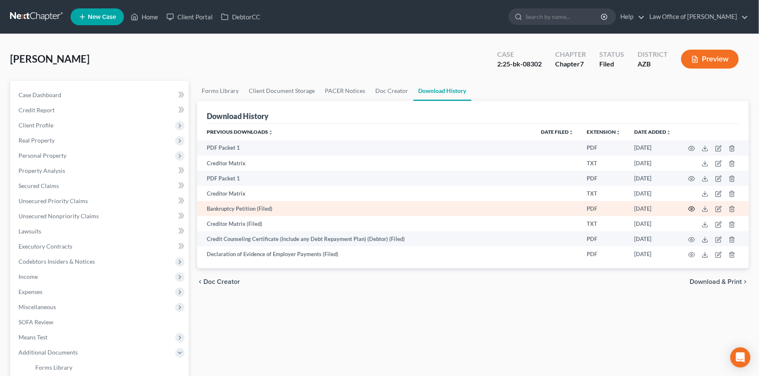  I want to click on a: SOFA Review, so click(100, 322).